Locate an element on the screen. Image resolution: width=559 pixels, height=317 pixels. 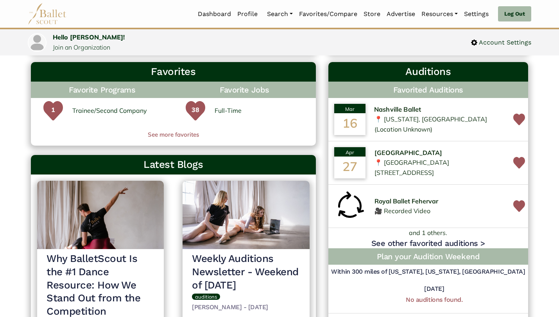
a: Advertise is located at coordinates (401, 14).